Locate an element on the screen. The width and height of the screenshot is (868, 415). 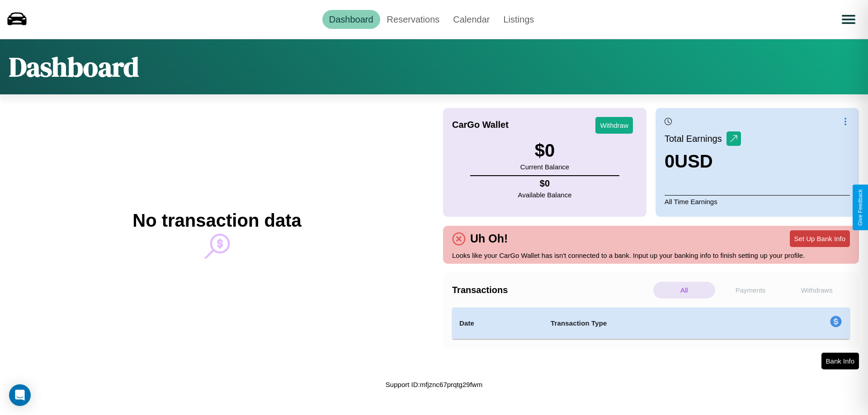
a: Calendar is located at coordinates (471, 19).